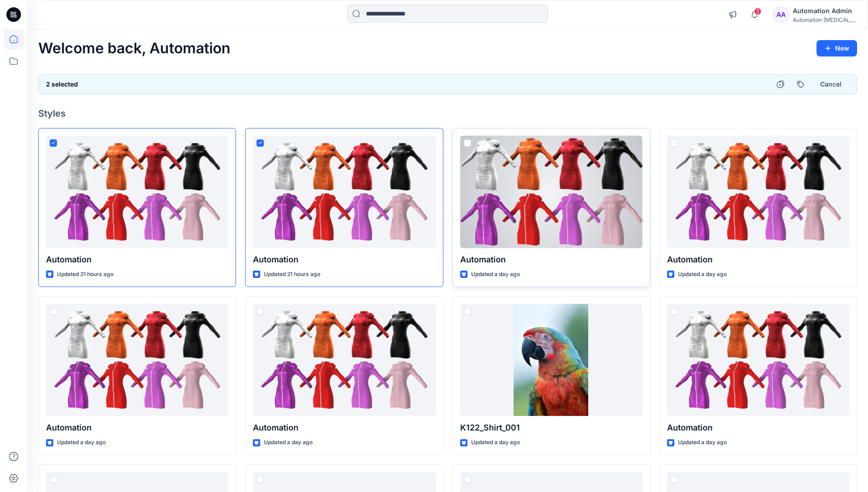  What do you see at coordinates (824, 11) in the screenshot?
I see `div: Automation Admin` at bounding box center [824, 11].